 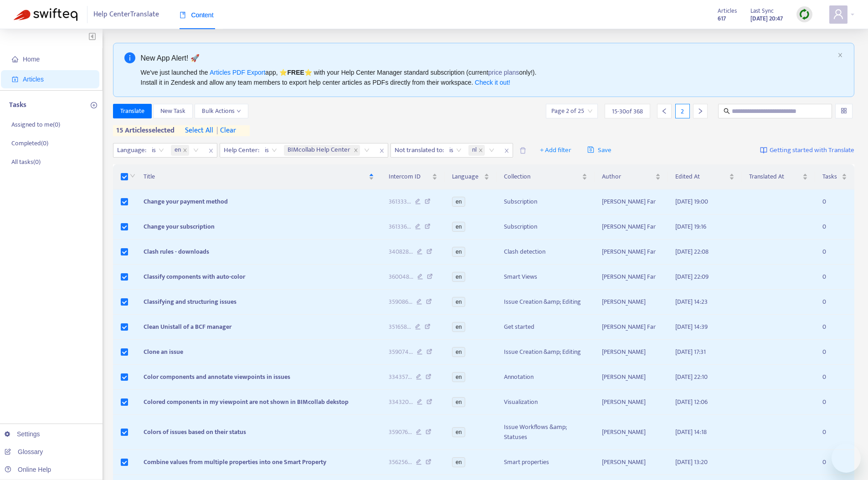 What do you see at coordinates (15, 79) in the screenshot?
I see `span: account-book` at bounding box center [15, 79].